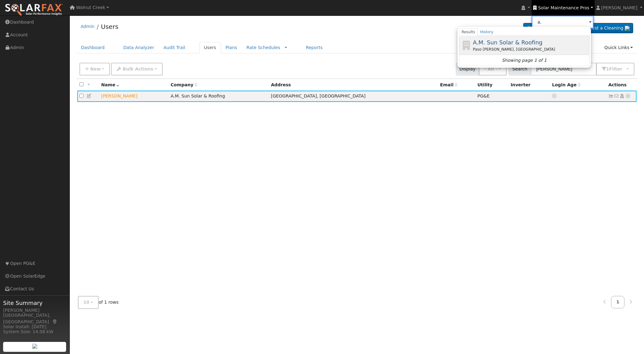 This screenshot has height=354, width=644. Describe the element at coordinates (611, 96) in the screenshot. I see `a: Show Graph` at that location.